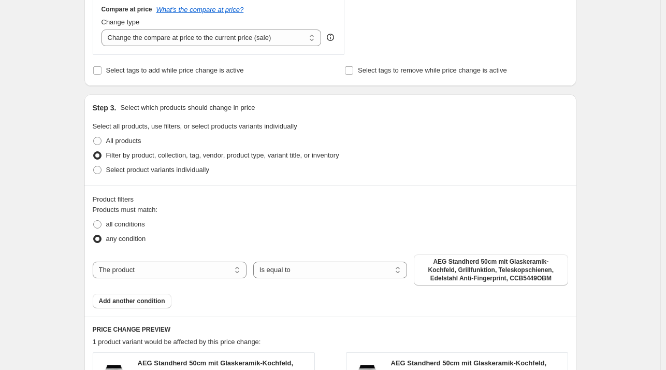 The image size is (666, 370). What do you see at coordinates (195, 126) in the screenshot?
I see `span: Select all products, use filters, or select products variants individually` at bounding box center [195, 126].